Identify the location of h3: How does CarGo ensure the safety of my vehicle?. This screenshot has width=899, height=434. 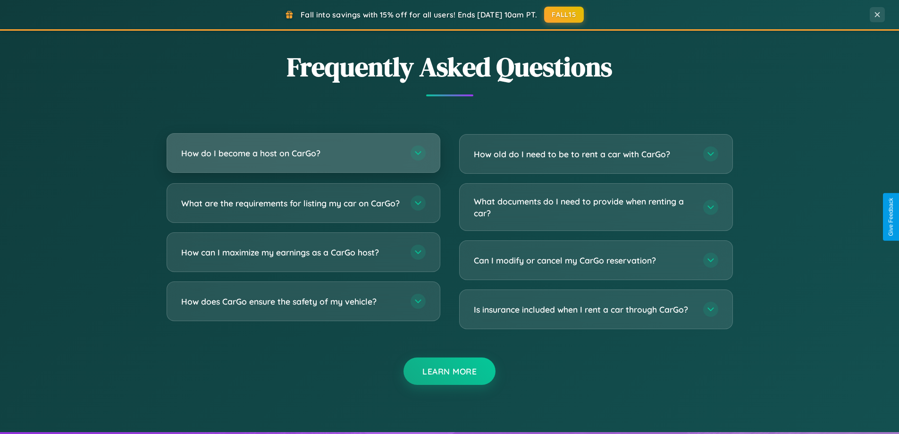
(291, 301).